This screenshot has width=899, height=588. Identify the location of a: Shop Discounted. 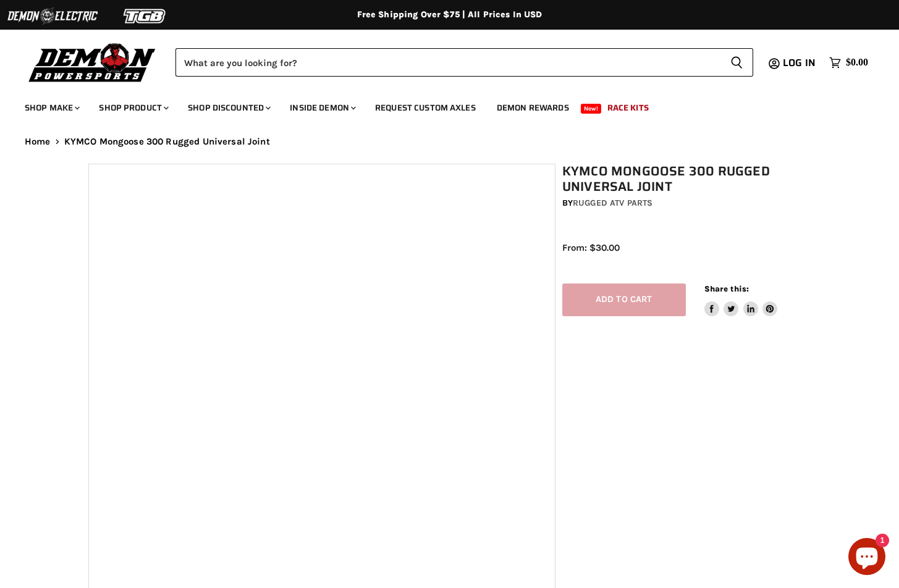
(228, 108).